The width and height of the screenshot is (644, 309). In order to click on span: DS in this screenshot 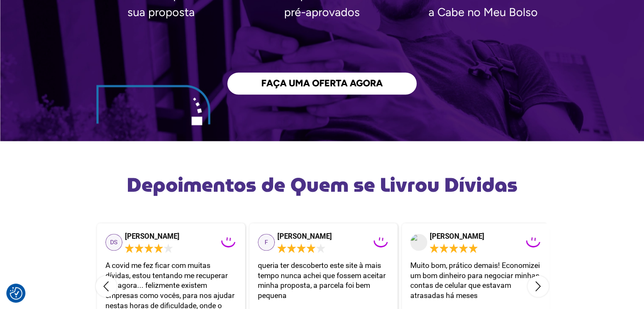, I will do `click(114, 242)`.